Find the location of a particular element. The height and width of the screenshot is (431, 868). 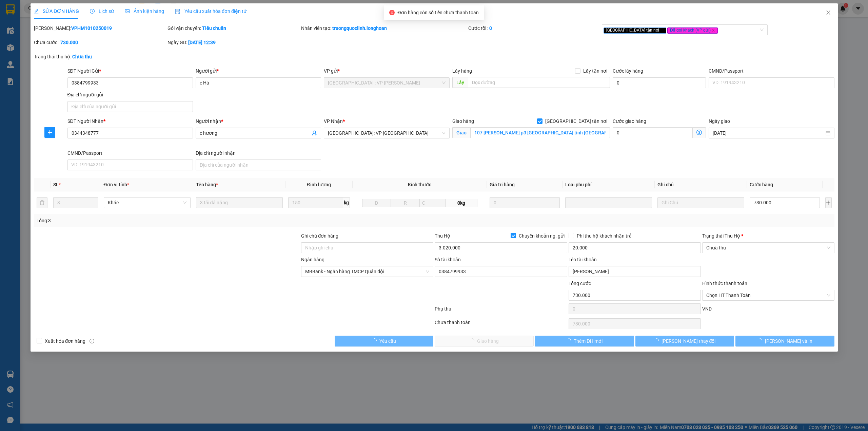

label: Ngày giao is located at coordinates (720, 121).